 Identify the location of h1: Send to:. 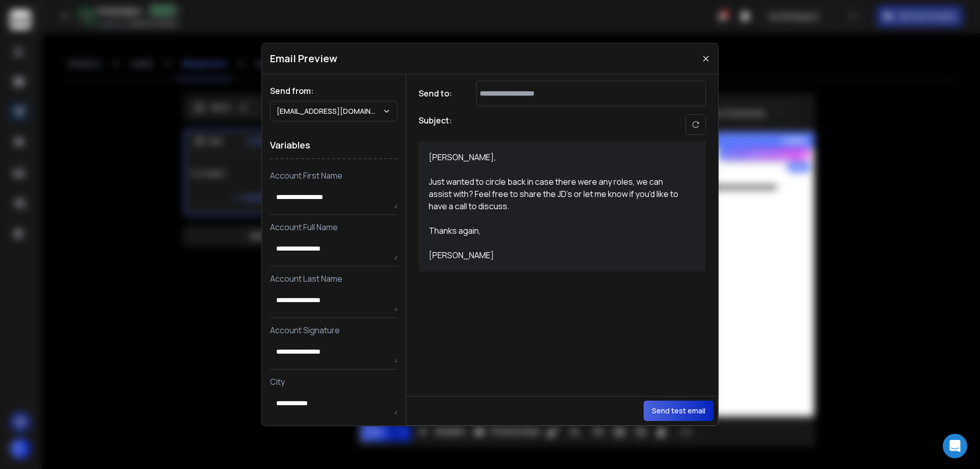
(439, 93).